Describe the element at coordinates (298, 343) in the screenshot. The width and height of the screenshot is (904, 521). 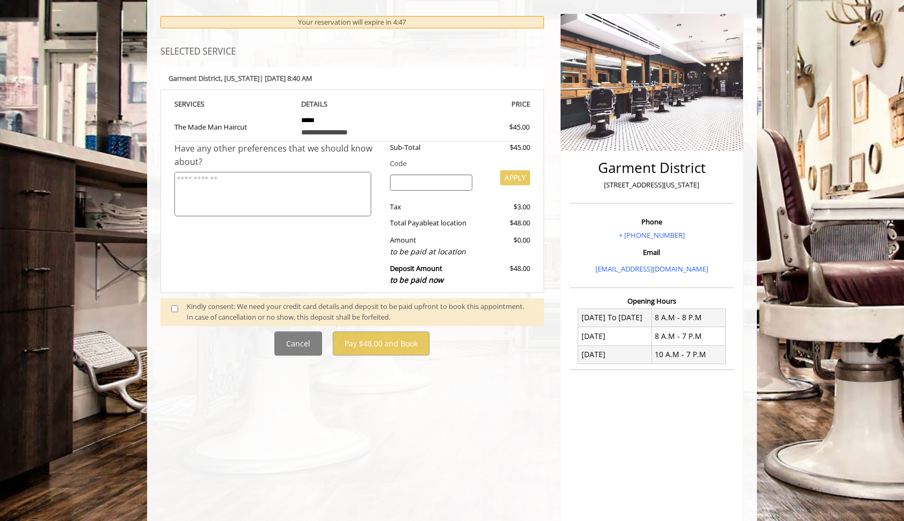
I see `button: Cancel` at that location.